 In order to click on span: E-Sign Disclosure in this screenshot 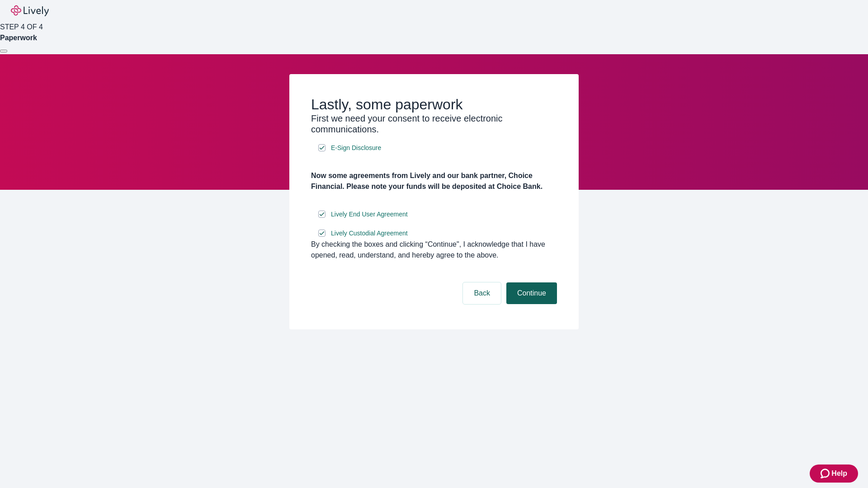, I will do `click(356, 148)`.